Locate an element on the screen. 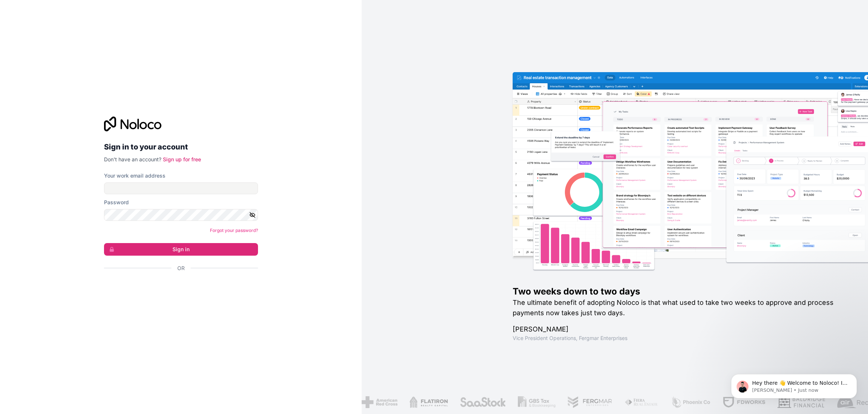 The width and height of the screenshot is (868, 414). h2: Sign in to your account is located at coordinates (181, 147).